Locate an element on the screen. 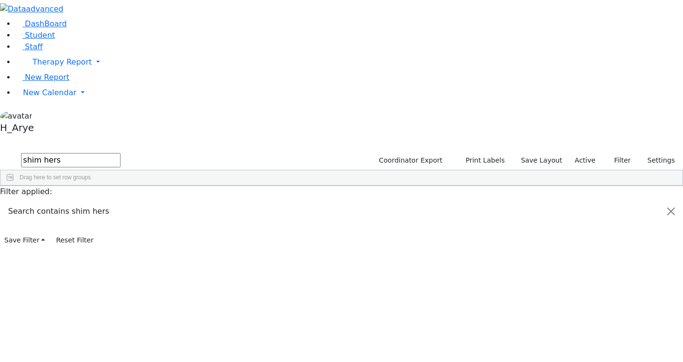 Image resolution: width=683 pixels, height=362 pixels. span: Drag here to set row groups is located at coordinates (55, 177).